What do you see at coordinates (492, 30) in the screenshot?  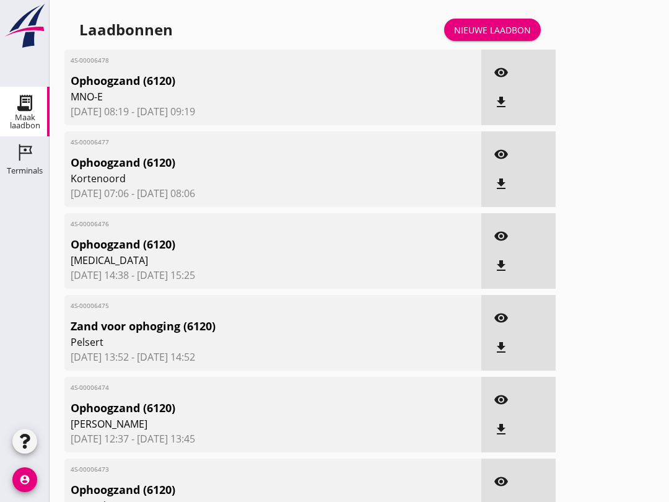 I see `div: Nieuwe laadbon` at bounding box center [492, 30].